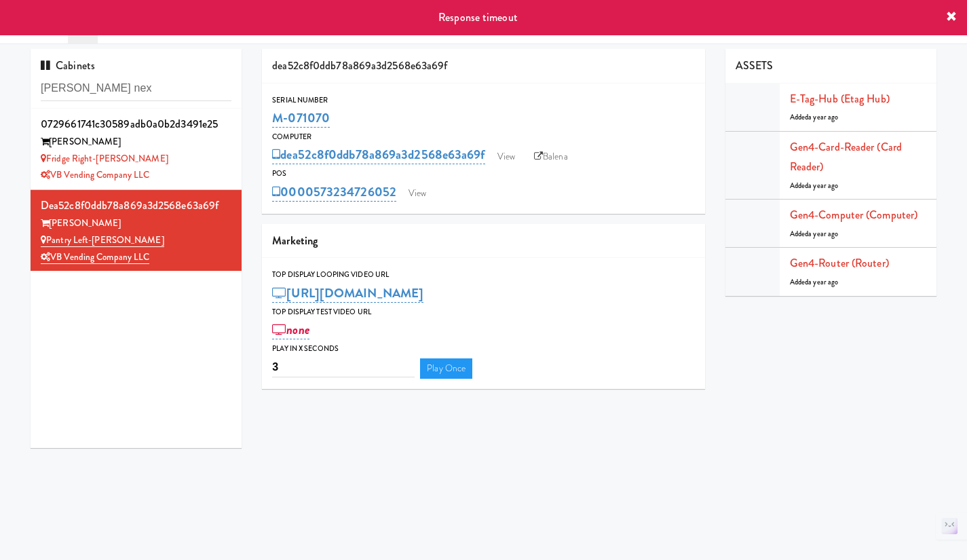 The image size is (967, 560). Describe the element at coordinates (483, 275) in the screenshot. I see `div: Top Display Looping Video Url` at that location.